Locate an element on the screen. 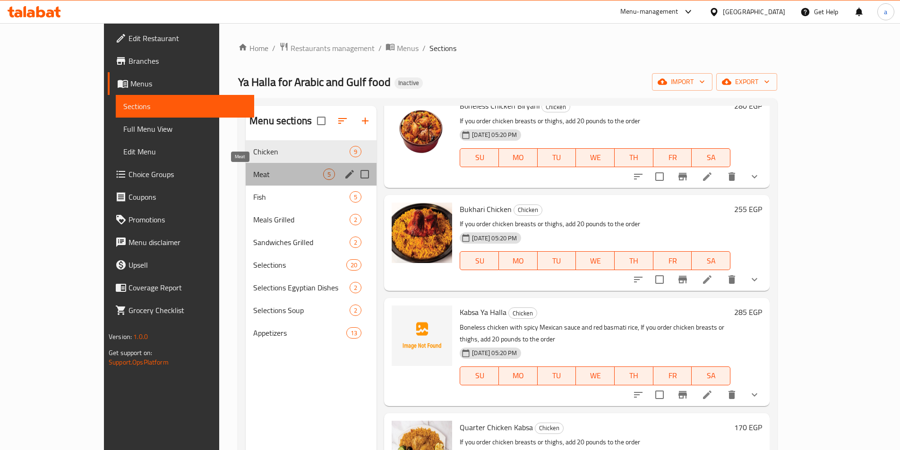  button: WE is located at coordinates (595, 376).